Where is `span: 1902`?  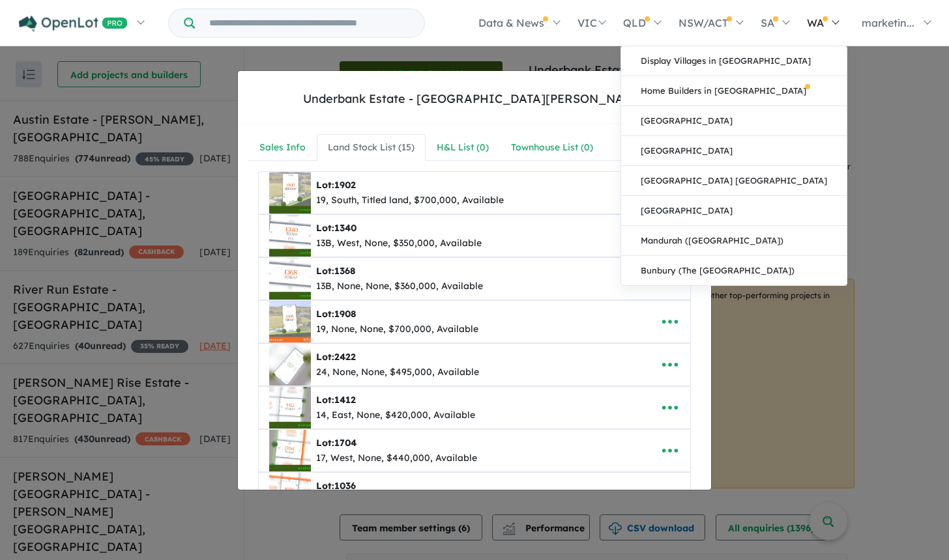 span: 1902 is located at coordinates (345, 185).